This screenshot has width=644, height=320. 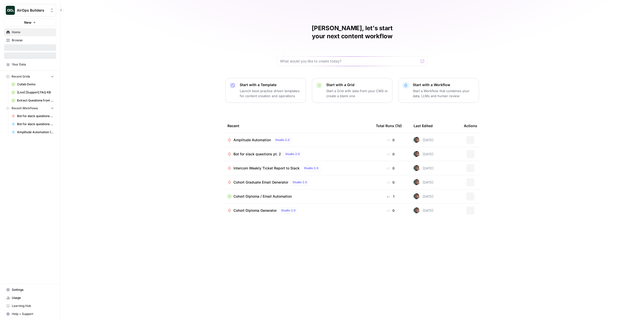 I want to click on a: [Live] [Support] FAQ KB, so click(x=33, y=93).